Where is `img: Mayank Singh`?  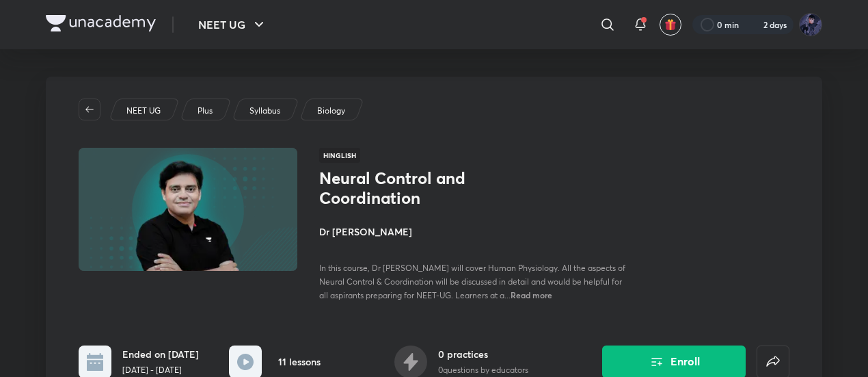
img: Mayank Singh is located at coordinates (811, 25).